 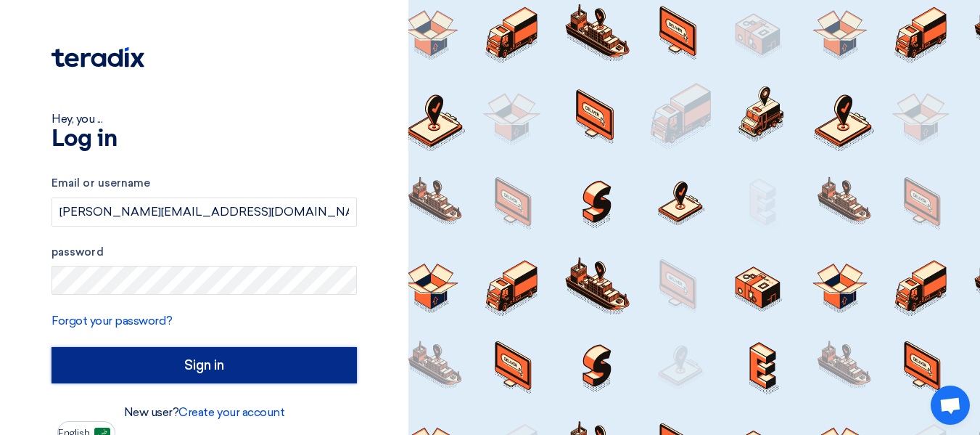 I want to click on a: Open chat, so click(x=950, y=405).